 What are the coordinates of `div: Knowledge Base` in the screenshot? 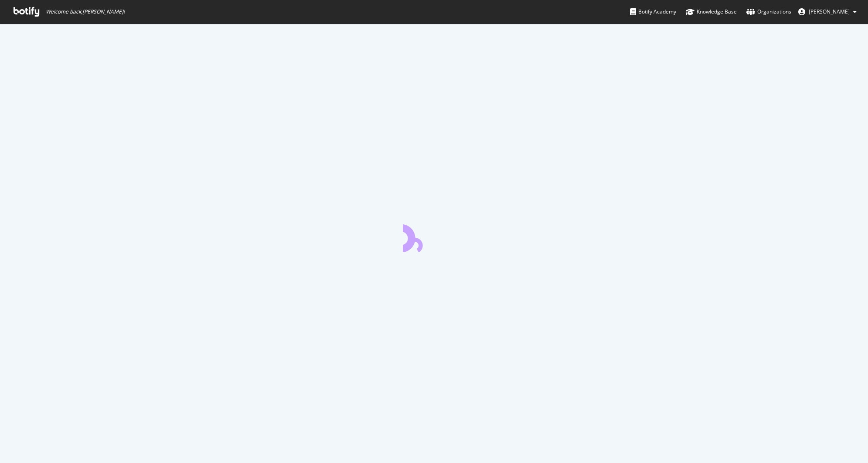 It's located at (711, 12).